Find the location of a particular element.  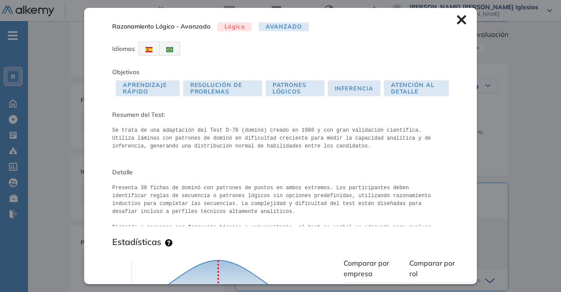

span: Patrones Lógicos is located at coordinates (295, 88).